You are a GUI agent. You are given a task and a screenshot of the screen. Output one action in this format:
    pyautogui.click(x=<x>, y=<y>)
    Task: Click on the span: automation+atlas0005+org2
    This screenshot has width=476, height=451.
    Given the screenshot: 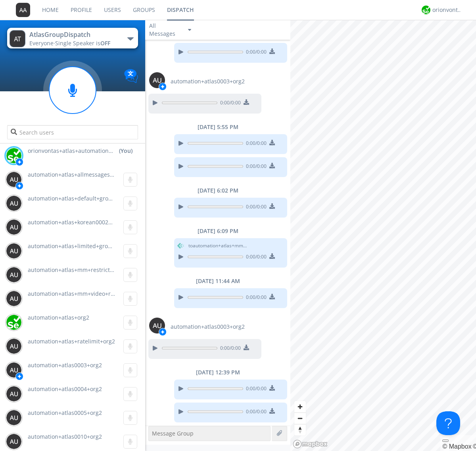 What is the action you would take?
    pyautogui.click(x=65, y=413)
    